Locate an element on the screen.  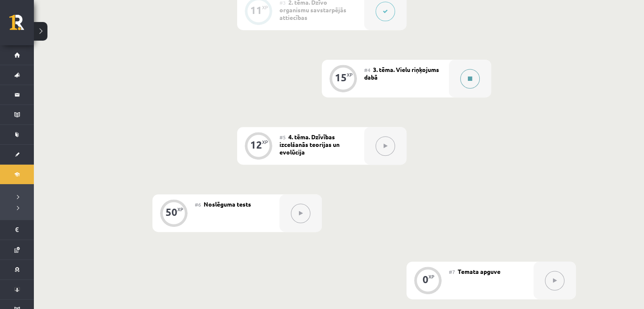
span: #4 is located at coordinates (367, 70).